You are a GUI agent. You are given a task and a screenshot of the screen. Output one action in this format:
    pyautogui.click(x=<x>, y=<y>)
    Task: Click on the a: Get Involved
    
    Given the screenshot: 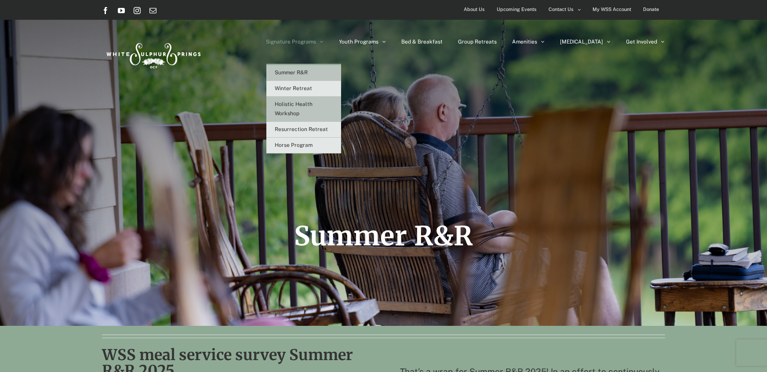 What is the action you would take?
    pyautogui.click(x=646, y=42)
    